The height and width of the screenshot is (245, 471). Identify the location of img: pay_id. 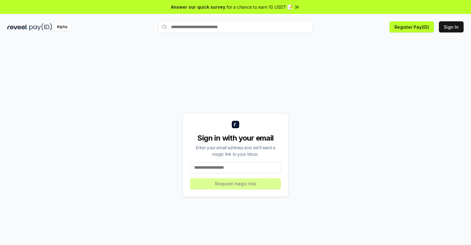
(41, 27).